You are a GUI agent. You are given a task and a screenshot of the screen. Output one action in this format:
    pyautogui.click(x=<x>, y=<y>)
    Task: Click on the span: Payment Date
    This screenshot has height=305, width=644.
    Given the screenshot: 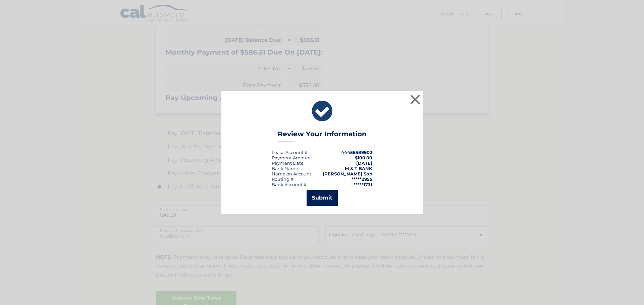 What is the action you would take?
    pyautogui.click(x=287, y=163)
    